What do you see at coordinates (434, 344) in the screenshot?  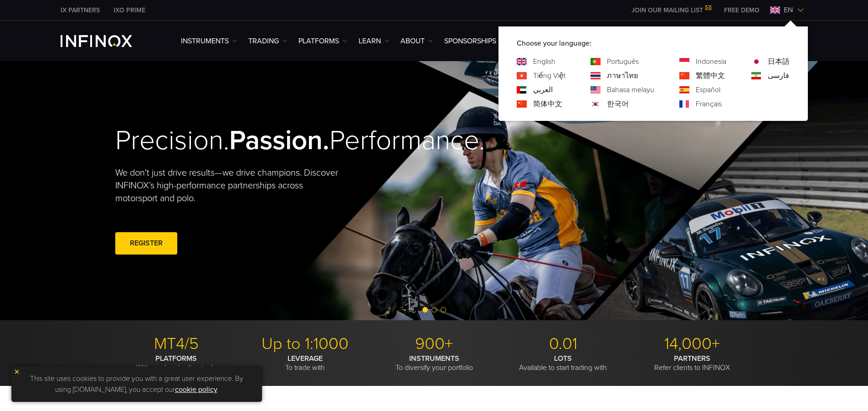 I see `p: 900+` at bounding box center [434, 344].